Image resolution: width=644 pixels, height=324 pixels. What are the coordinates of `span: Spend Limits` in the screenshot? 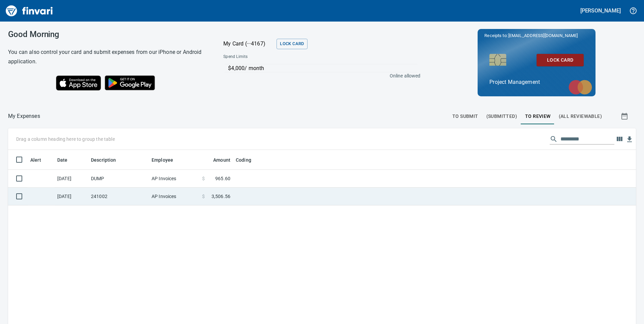 It's located at (279, 57).